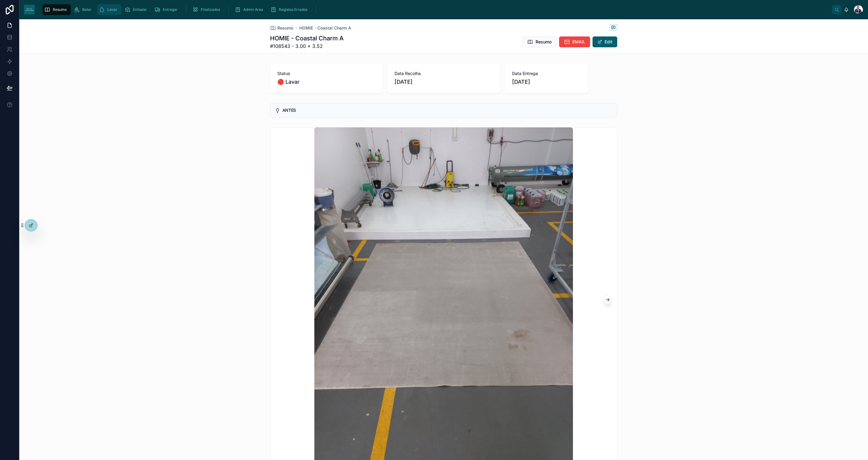 This screenshot has width=868, height=460. I want to click on button: EMAIL, so click(574, 42).